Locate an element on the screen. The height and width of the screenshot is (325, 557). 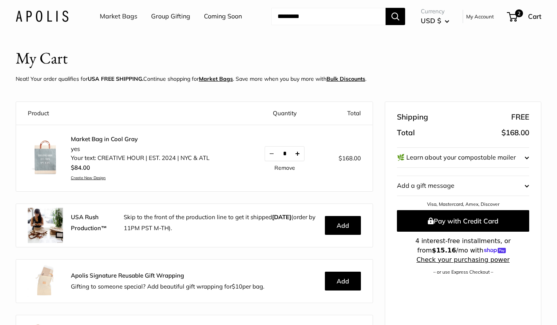
th: Quantity is located at coordinates (285, 113).